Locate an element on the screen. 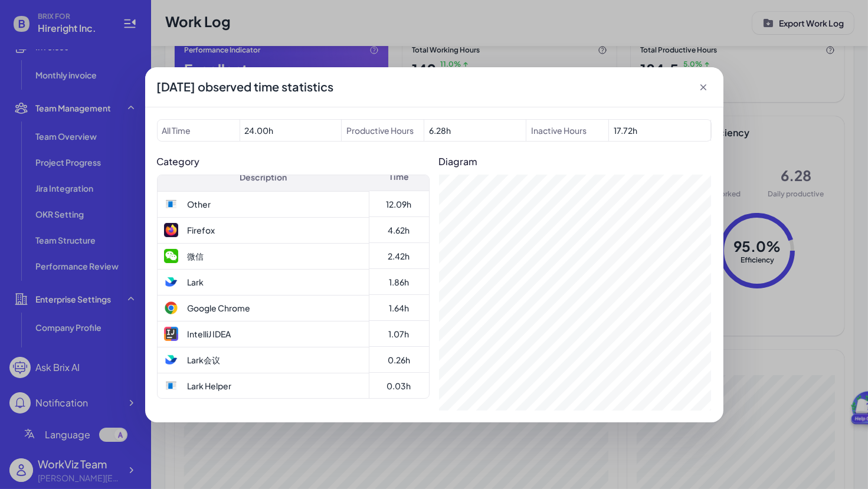  td: 1.64 h is located at coordinates (399, 308).